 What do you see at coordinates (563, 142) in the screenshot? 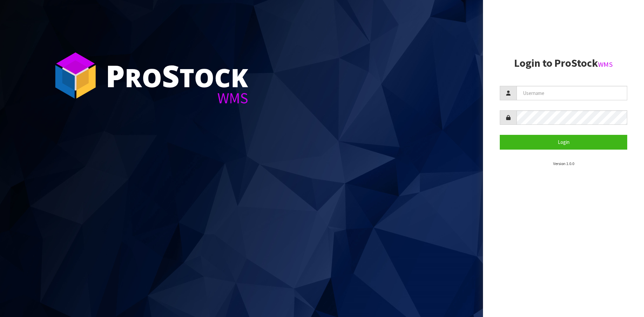
I see `button: Login` at bounding box center [563, 142].